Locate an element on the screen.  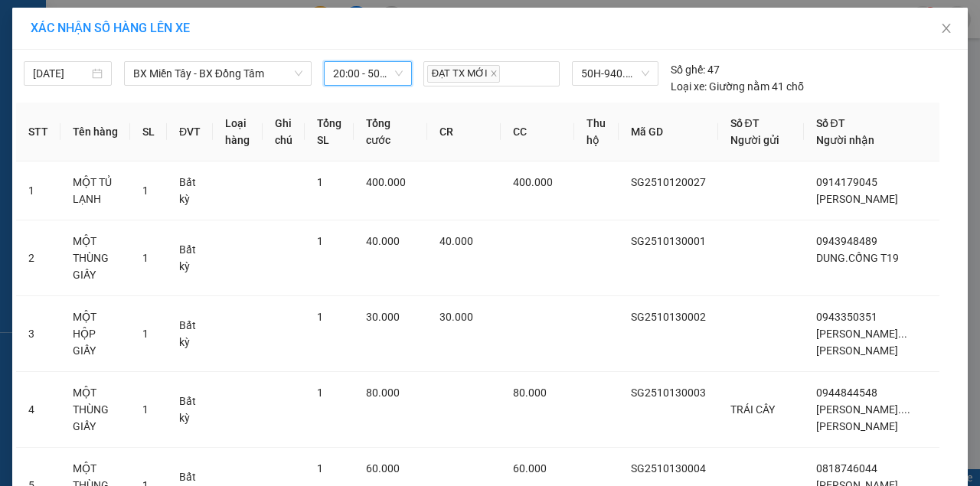
li: Xe Khách THẮNG is located at coordinates (115, 22).